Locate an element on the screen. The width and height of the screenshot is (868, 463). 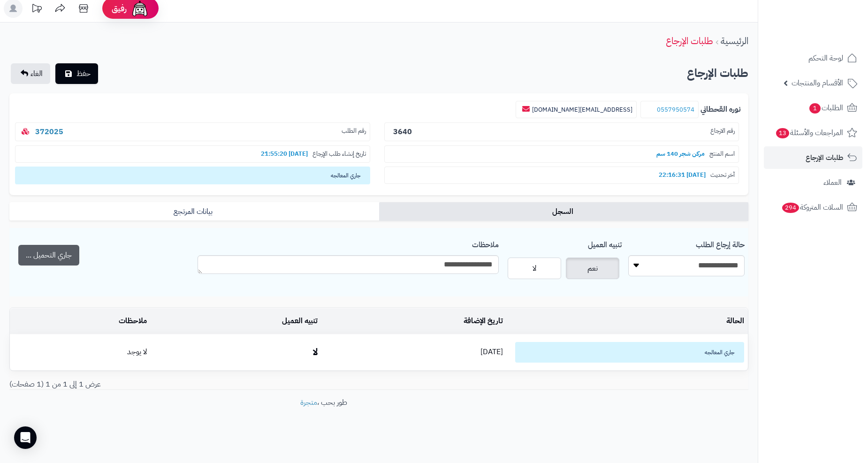
span: الأقسام والمنتجات is located at coordinates (817, 83).